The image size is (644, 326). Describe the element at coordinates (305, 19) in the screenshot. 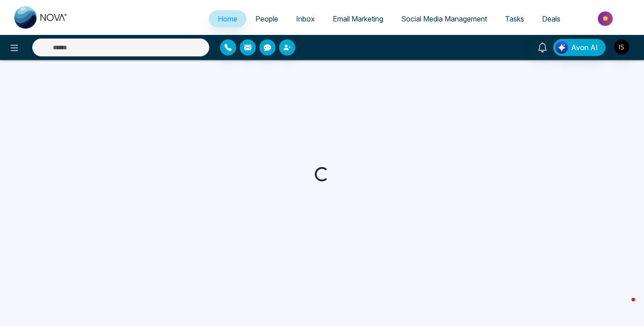

I see `a: Inbox` at that location.